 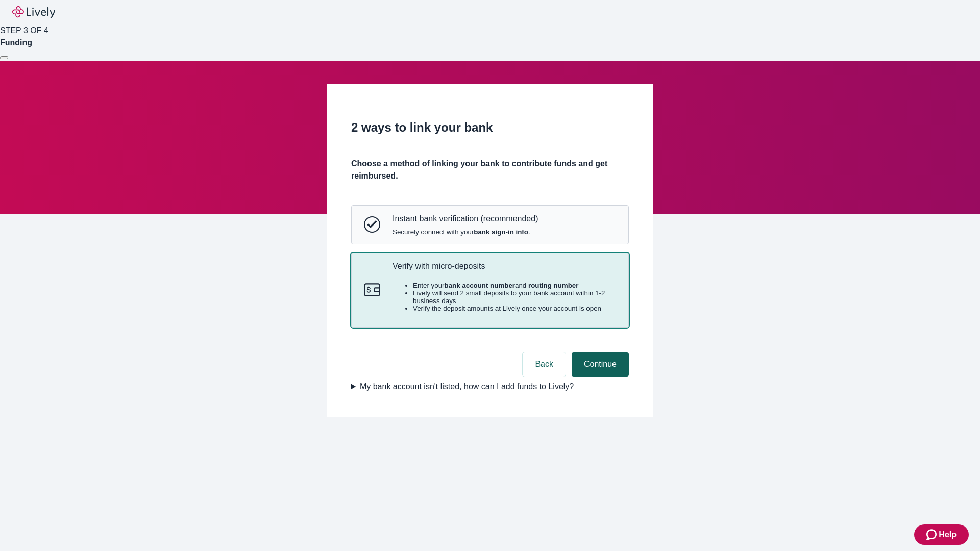 I want to click on button: Micro-depositsVerify with micro-depositsEnter yourbank account numberand routing numberLively wil..., so click(x=490, y=290).